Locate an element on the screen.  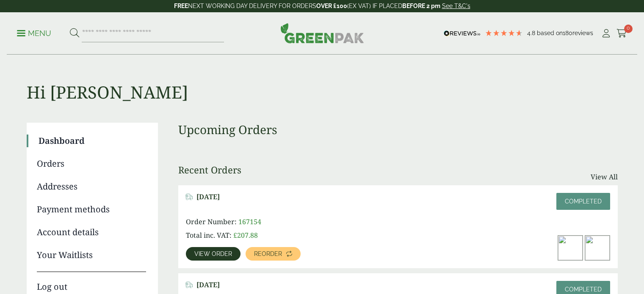
img: IMG_5665-300x200.jpg is located at coordinates (598, 249).